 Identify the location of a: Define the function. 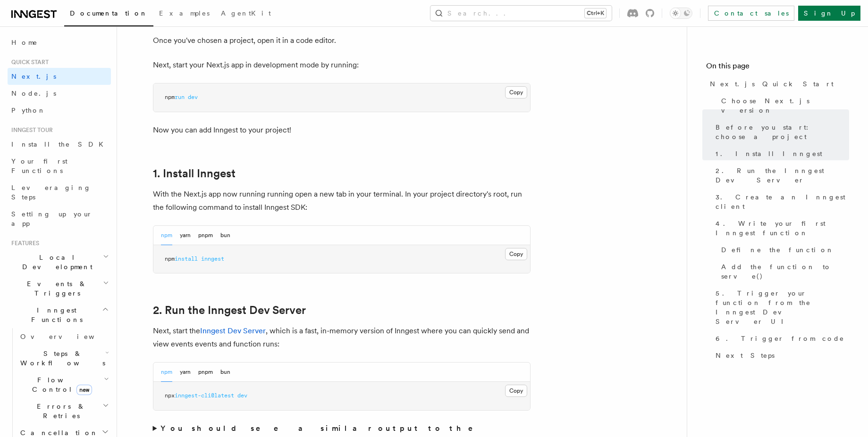
(783, 250).